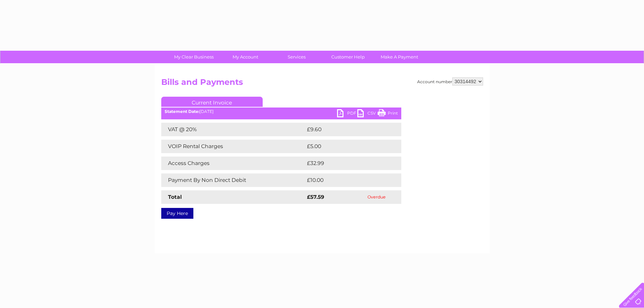 The image size is (644, 308). I want to click on a: CSV, so click(367, 114).